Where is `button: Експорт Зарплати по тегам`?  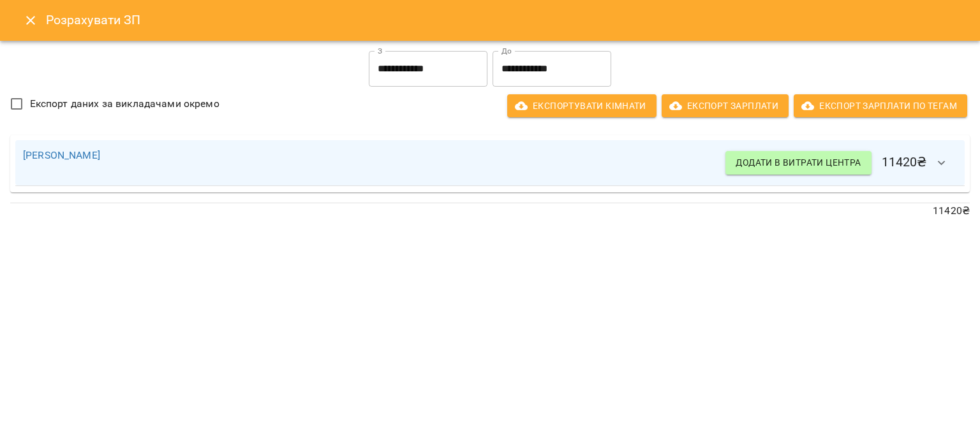 button: Експорт Зарплати по тегам is located at coordinates (880, 105).